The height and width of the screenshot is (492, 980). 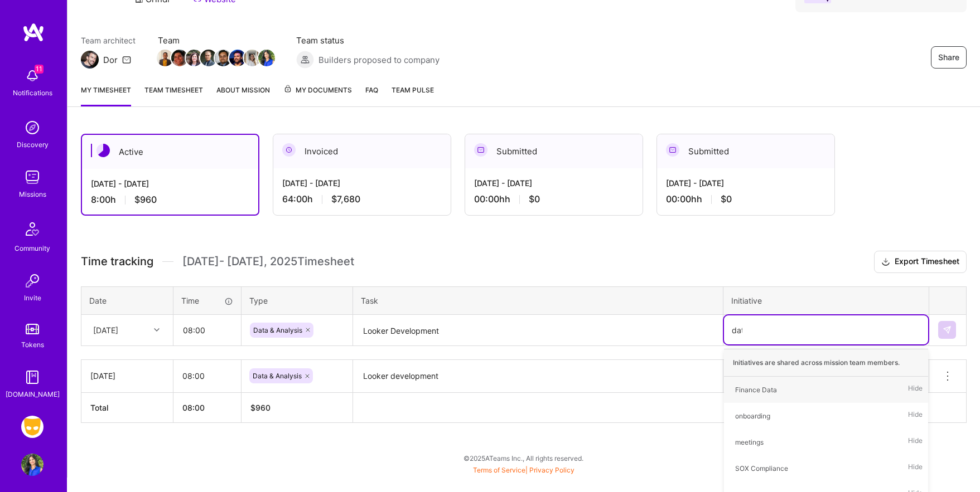 I want to click on div: Missions, so click(x=32, y=194).